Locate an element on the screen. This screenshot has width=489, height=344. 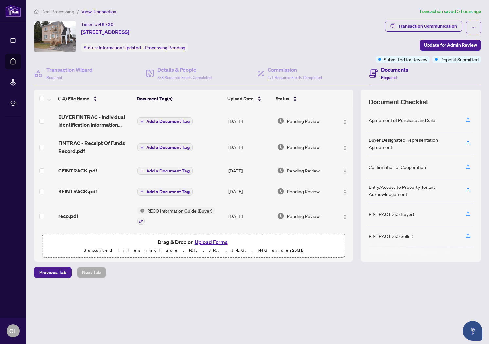
span: reco.pdf is located at coordinates (68, 216).